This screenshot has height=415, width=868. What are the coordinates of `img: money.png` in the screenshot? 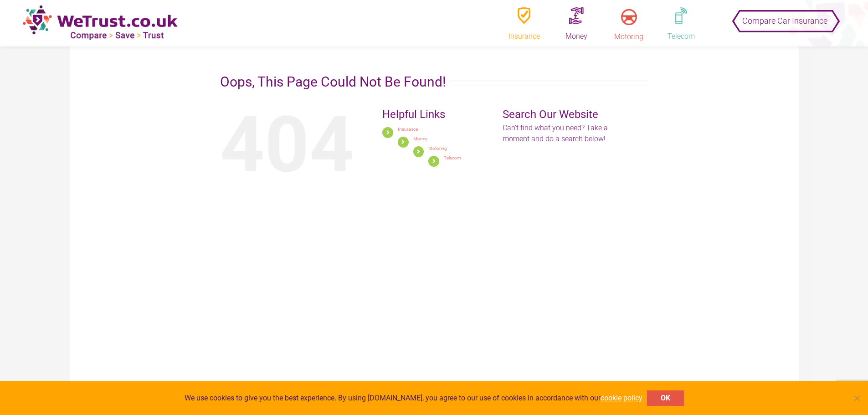 It's located at (576, 16).